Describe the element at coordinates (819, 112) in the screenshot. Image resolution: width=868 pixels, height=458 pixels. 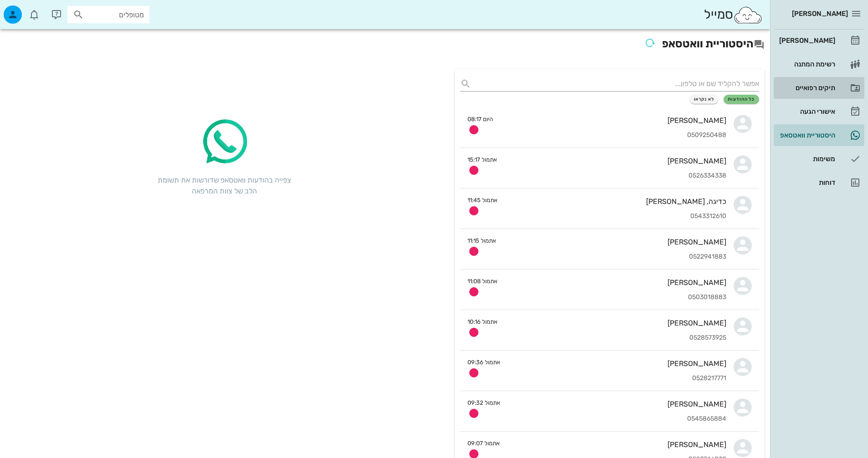
I see `a: אישורי הגעה` at that location.